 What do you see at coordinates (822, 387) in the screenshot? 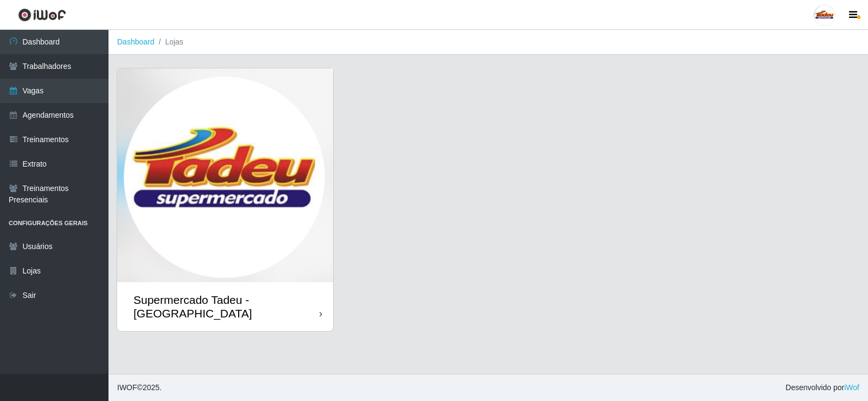
I see `span: Desenvolvido por` at bounding box center [822, 387].